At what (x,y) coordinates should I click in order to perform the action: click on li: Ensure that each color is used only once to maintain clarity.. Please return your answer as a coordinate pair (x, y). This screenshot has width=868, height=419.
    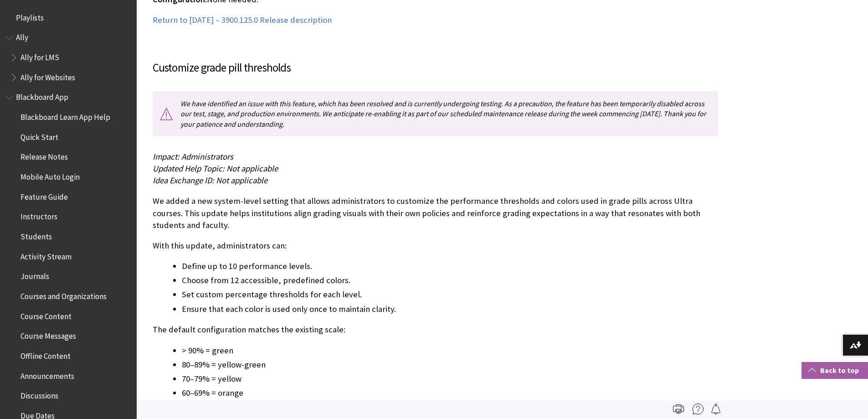
    Looking at the image, I should click on (450, 309).